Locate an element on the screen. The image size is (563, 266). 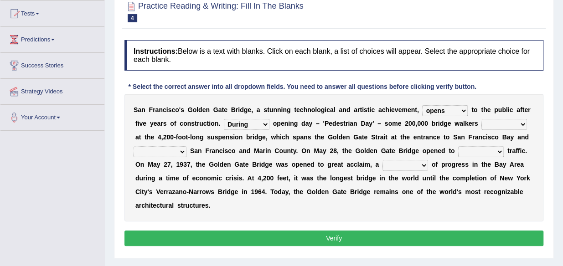
b: F is located at coordinates (150, 110).